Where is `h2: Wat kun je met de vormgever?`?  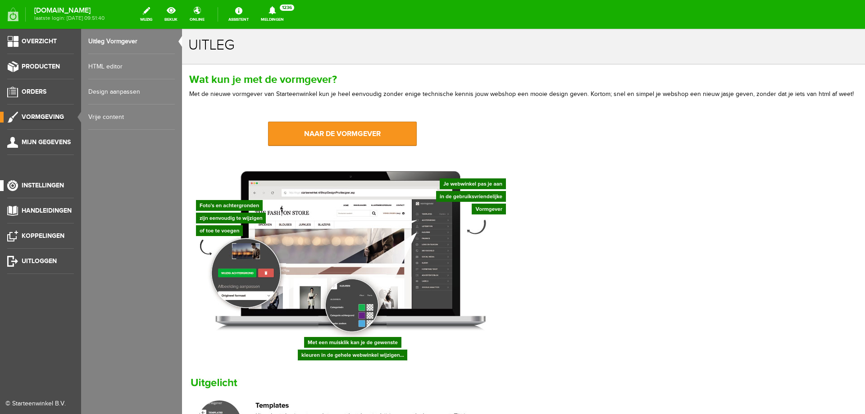 h2: Wat kun je met de vormgever? is located at coordinates (342, 51).